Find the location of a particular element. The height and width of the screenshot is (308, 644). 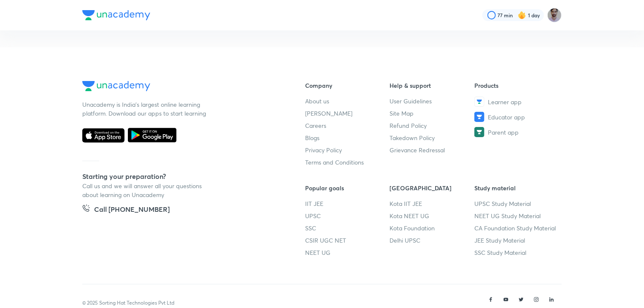

a: Careers is located at coordinates (347, 125).